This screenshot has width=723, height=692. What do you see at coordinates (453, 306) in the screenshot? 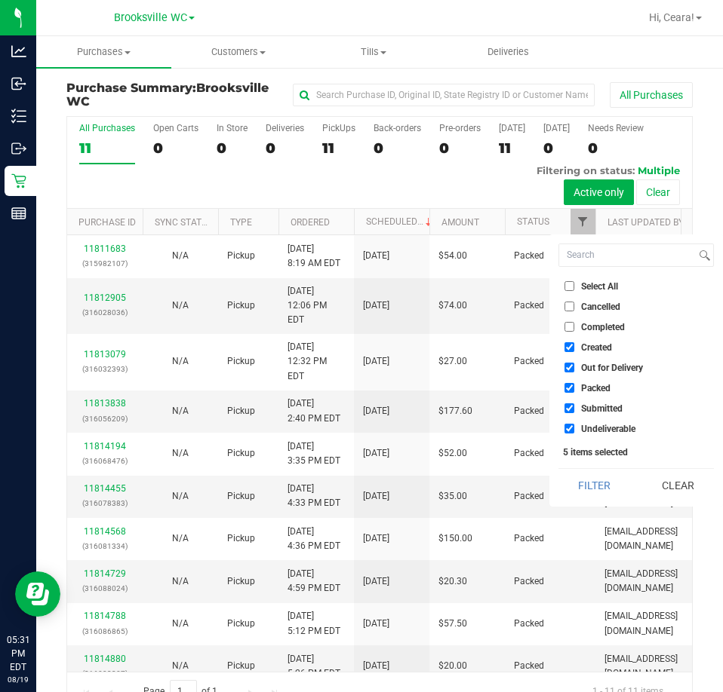
I see `span: $74.00` at bounding box center [453, 306].